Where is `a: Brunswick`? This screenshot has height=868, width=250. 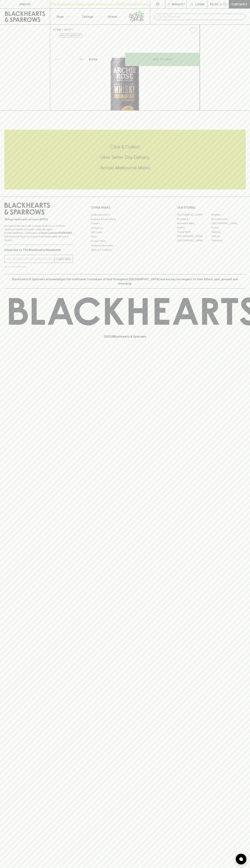
a: Brunswick is located at coordinates (194, 219).